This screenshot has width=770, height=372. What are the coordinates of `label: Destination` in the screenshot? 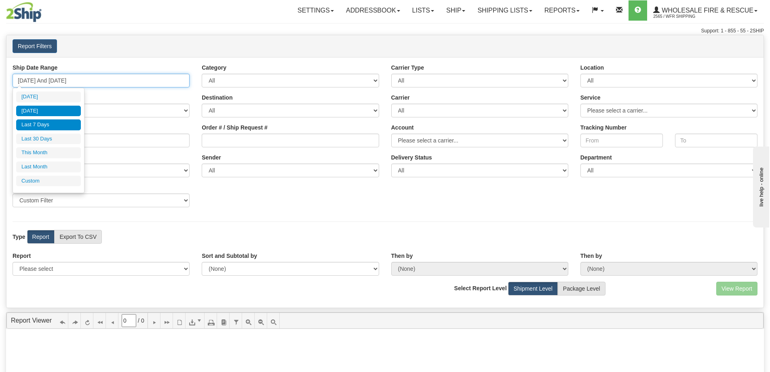 It's located at (217, 97).